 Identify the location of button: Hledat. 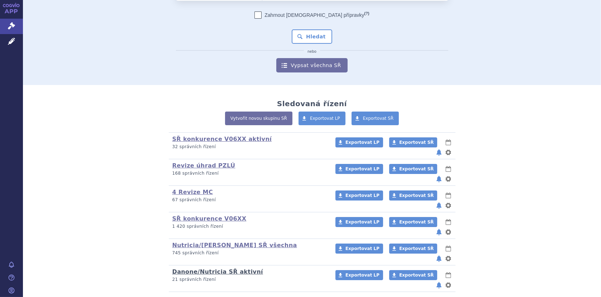
(312, 37).